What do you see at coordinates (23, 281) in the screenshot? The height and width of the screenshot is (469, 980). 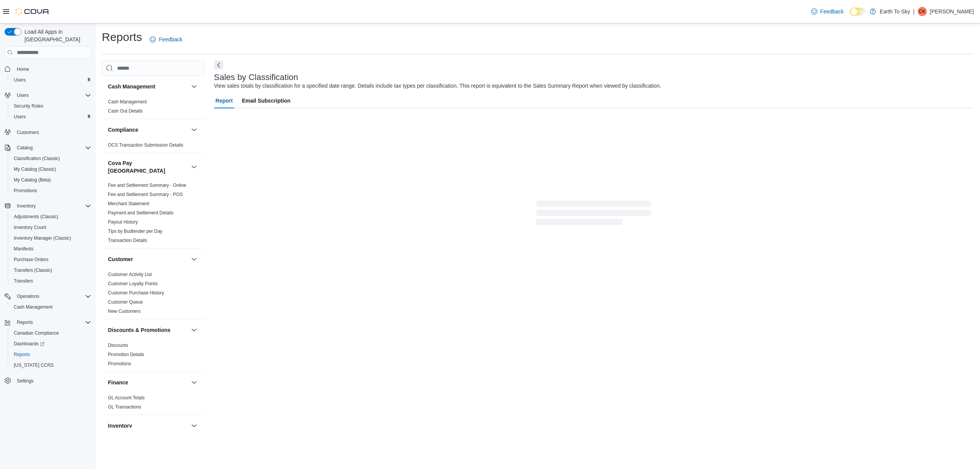 I see `a: Transfers` at bounding box center [23, 281].